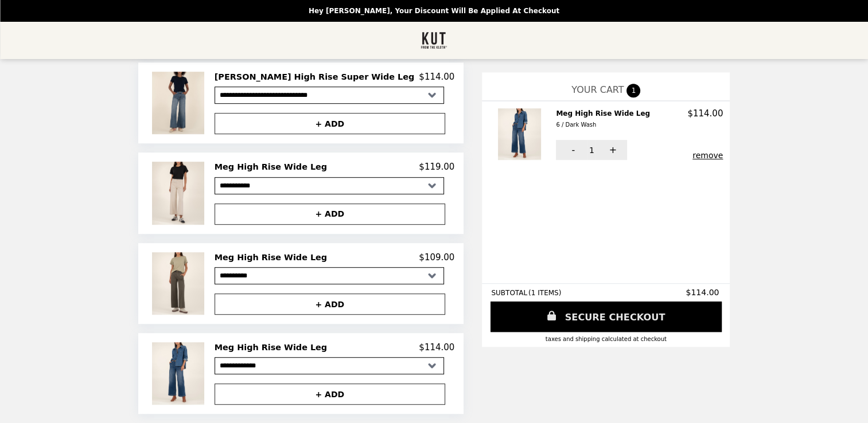 The width and height of the screenshot is (868, 423). I want to click on p: $119.00, so click(436, 167).